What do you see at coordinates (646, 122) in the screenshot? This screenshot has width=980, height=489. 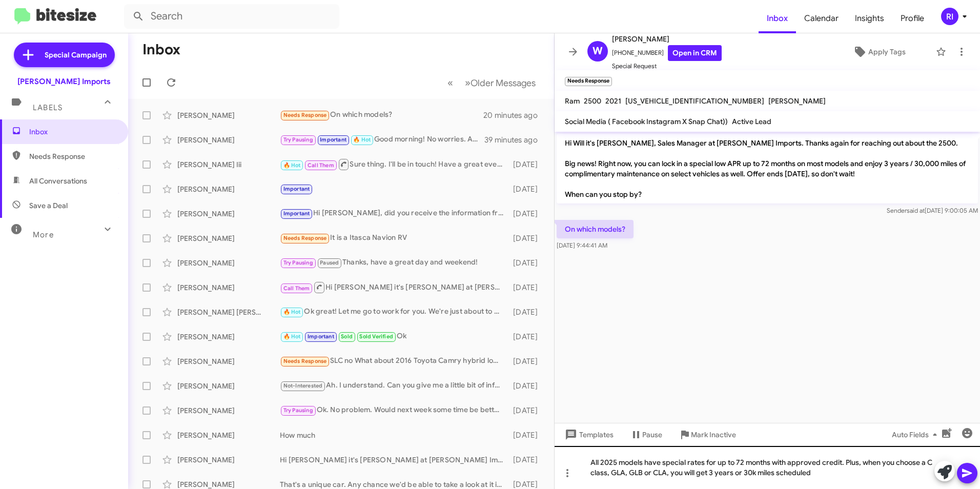 I see `span: Social Media ( Facebook Instagram X Snap Chat))` at bounding box center [646, 122].